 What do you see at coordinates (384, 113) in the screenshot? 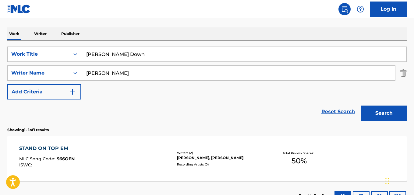
I see `button: Search` at bounding box center [384, 113].